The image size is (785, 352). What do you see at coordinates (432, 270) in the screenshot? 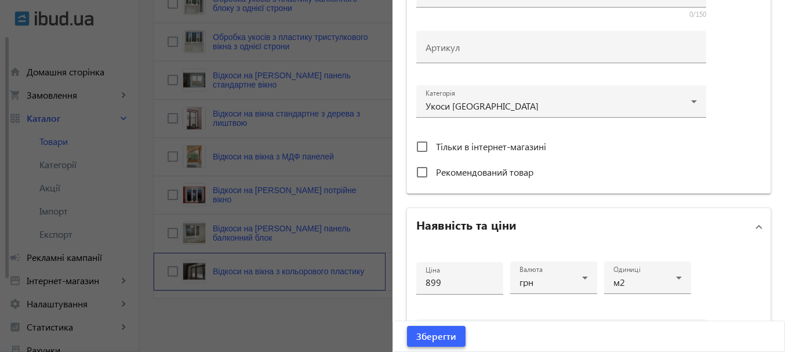
I see `mat-label: Ціна` at bounding box center [432, 270].